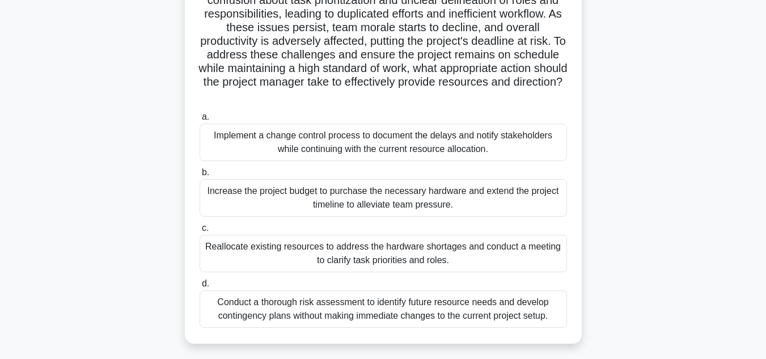 Image resolution: width=766 pixels, height=359 pixels. What do you see at coordinates (383, 309) in the screenshot?
I see `div: Conduct a thorough risk assessment to identify future resource needs and develop contingency plan...` at bounding box center [383, 309].